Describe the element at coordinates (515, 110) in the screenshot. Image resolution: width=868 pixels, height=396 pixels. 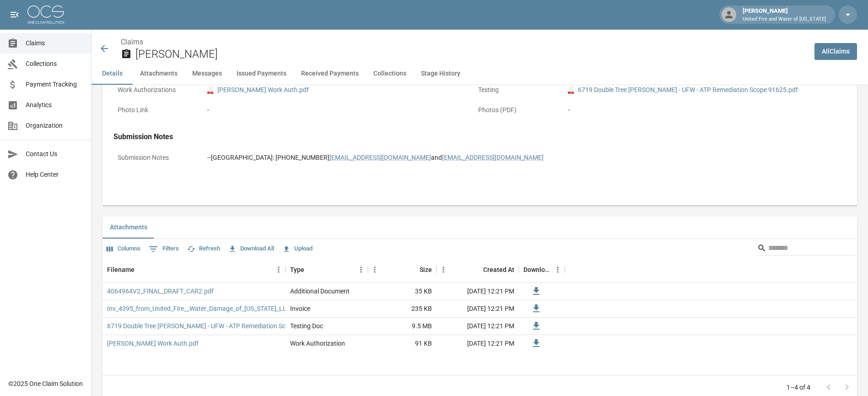
I see `p: Photos (PDF)` at that location.